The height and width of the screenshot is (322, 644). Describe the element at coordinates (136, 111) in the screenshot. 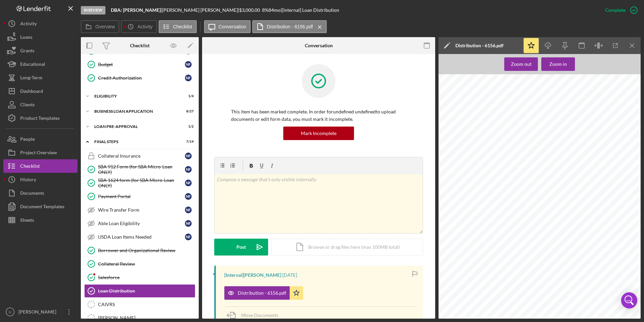

I see `div: BUSINESS LOAN APPLICATION` at that location.